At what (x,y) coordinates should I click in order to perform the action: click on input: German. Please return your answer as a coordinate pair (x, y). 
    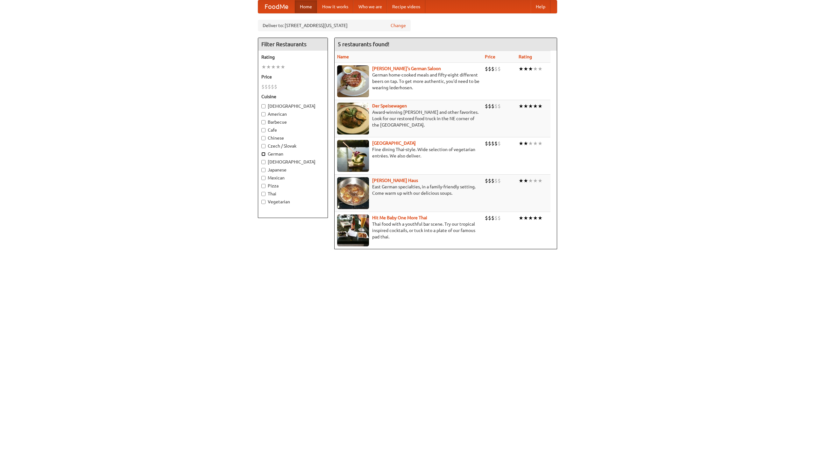
    Looking at the image, I should click on (263, 154).